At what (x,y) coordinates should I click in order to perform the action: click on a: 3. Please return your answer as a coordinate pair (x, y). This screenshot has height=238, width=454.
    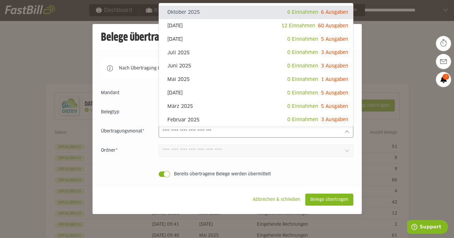
    Looking at the image, I should click on (443, 80).